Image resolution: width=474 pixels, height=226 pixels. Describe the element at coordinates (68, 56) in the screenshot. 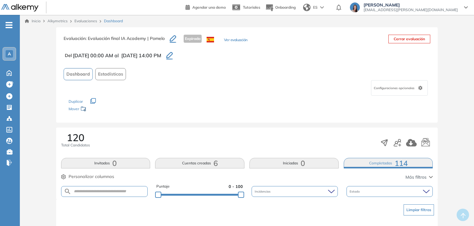

I see `span: Del` at that location.